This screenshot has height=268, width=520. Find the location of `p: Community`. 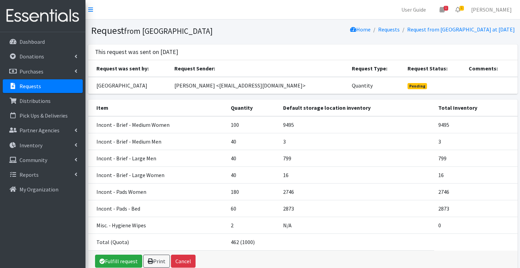

p: Community is located at coordinates (33, 160).